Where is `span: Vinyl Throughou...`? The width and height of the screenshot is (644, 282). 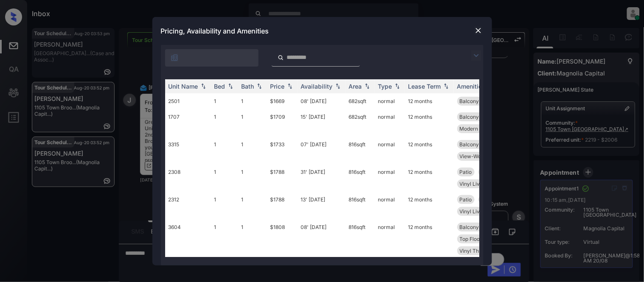
span: Vinyl Throughou... is located at coordinates (481, 251).